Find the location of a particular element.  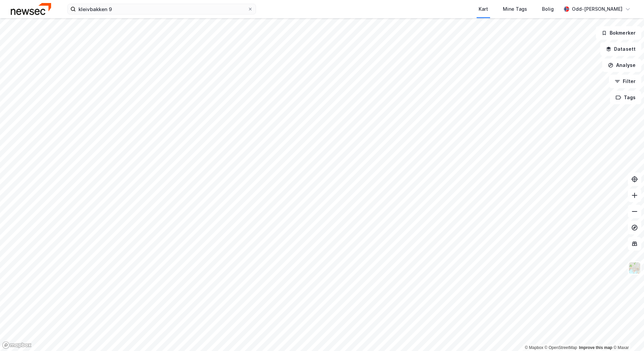

img: Z is located at coordinates (634, 268).